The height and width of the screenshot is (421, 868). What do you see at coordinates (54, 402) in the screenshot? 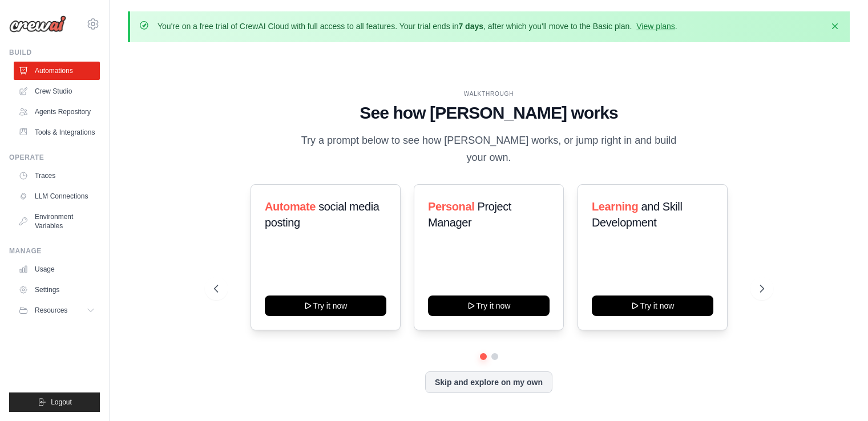
I see `button: Logout` at bounding box center [54, 402].